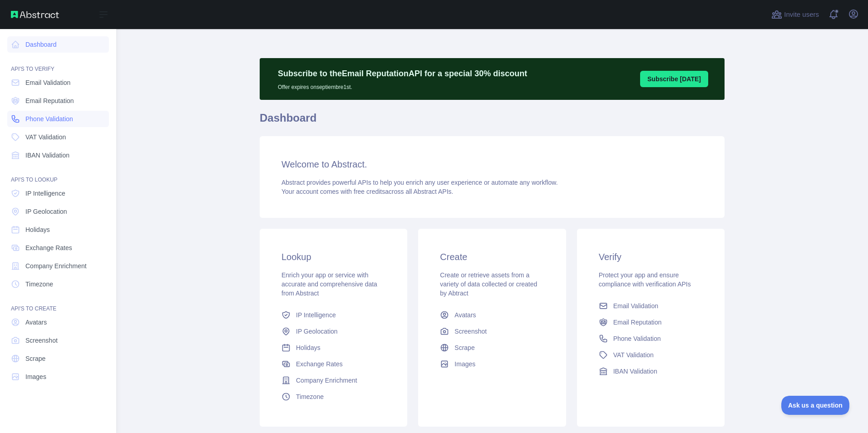  Describe the element at coordinates (651, 257) in the screenshot. I see `h3: Verify` at that location.